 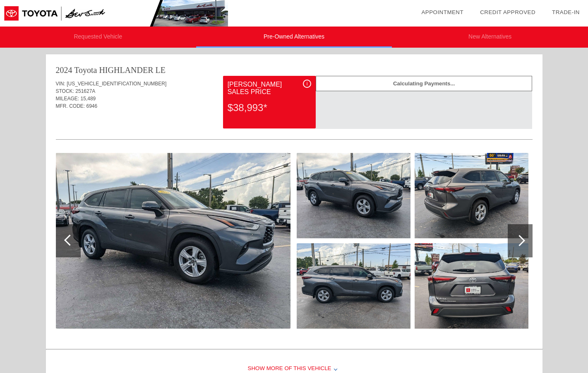 What do you see at coordinates (67, 99) in the screenshot?
I see `span: MILEAGE:` at bounding box center [67, 99].